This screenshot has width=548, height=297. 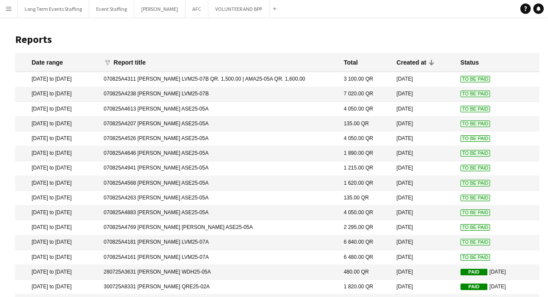 I want to click on button: VOLUNTEER AND BPP, so click(x=239, y=9).